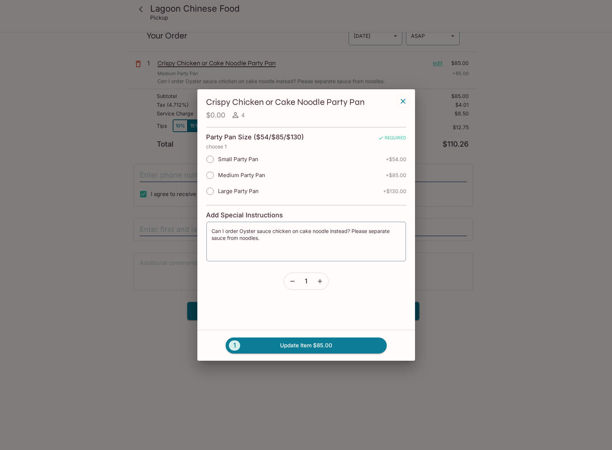  What do you see at coordinates (255, 137) in the screenshot?
I see `h4: Party Pan Size ($54/$85/$130)` at bounding box center [255, 137].